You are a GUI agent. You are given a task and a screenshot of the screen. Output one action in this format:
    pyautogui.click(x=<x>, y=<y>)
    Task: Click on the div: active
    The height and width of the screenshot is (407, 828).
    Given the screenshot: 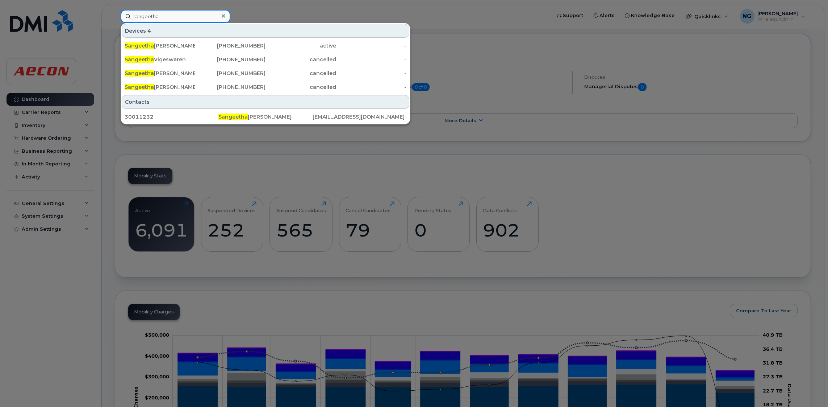 What is the action you would take?
    pyautogui.click(x=301, y=46)
    